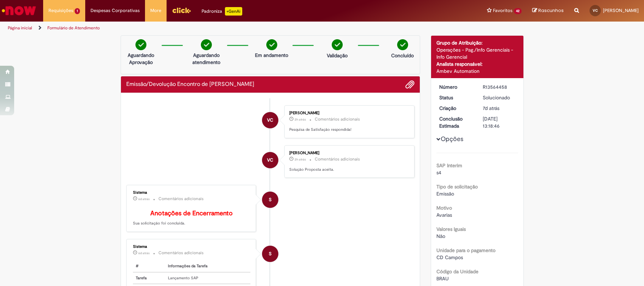 This screenshot has width=644, height=286. Describe the element at coordinates (477, 43) in the screenshot. I see `div: Grupo de Atribuição:` at that location.